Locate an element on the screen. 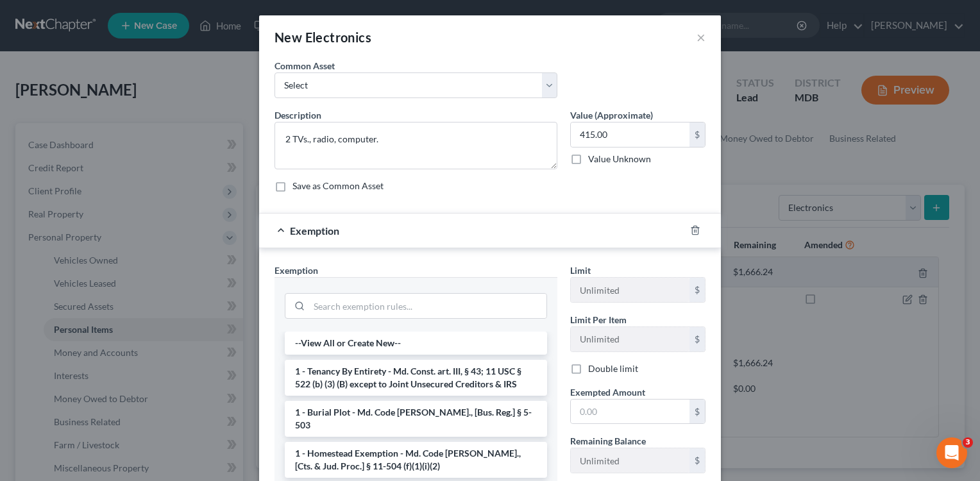 The height and width of the screenshot is (481, 980). li: --View All or Create New-- is located at coordinates (415, 343).